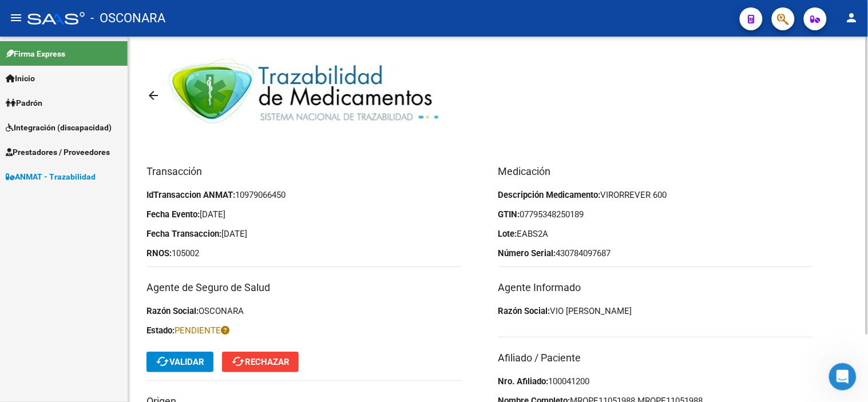 This screenshot has height=402, width=868. What do you see at coordinates (655, 214) in the screenshot?
I see `p: GTIN:` at bounding box center [655, 214].